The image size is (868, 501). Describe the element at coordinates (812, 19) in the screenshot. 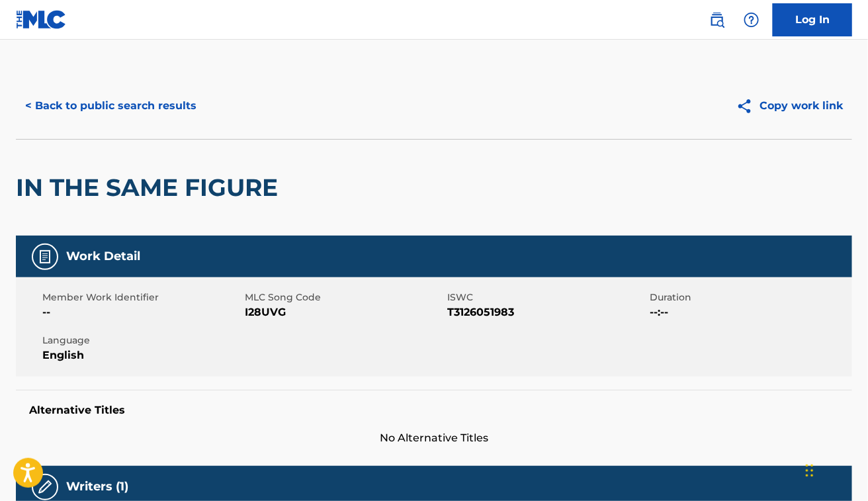

I see `a: Log In` at that location.